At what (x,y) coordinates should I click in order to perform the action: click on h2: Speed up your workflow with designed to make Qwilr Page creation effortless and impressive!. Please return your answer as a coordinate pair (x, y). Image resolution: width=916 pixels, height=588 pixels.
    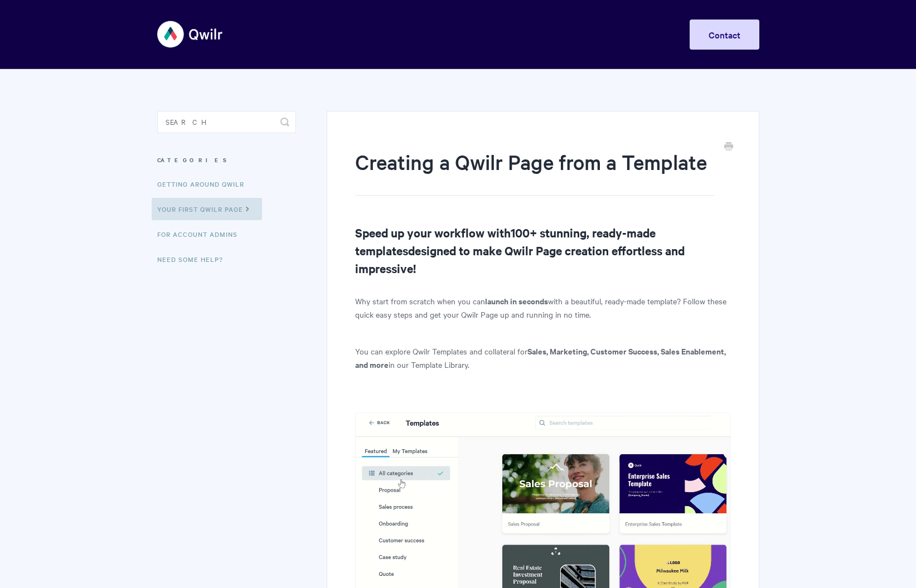
    Looking at the image, I should click on (543, 250).